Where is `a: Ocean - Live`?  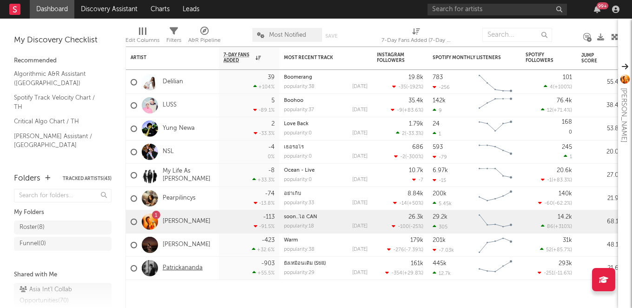 a: Ocean - Live is located at coordinates (299, 170).